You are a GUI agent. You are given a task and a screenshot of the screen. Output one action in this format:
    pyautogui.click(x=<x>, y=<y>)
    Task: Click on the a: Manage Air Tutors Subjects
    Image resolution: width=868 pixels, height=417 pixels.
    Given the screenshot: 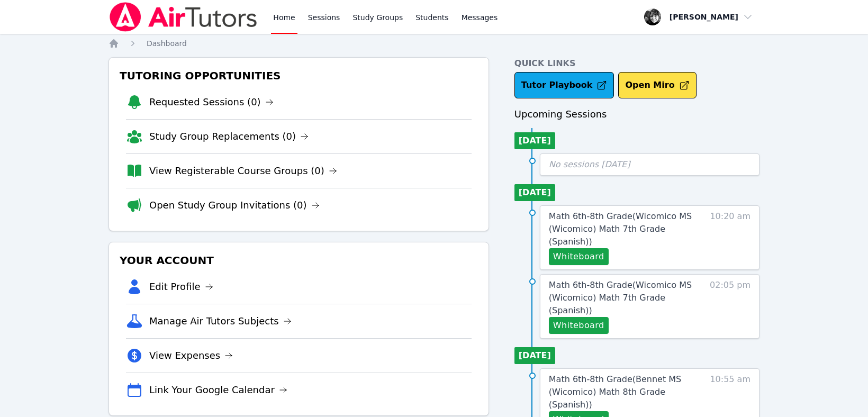 What is the action you would take?
    pyautogui.click(x=220, y=322)
    